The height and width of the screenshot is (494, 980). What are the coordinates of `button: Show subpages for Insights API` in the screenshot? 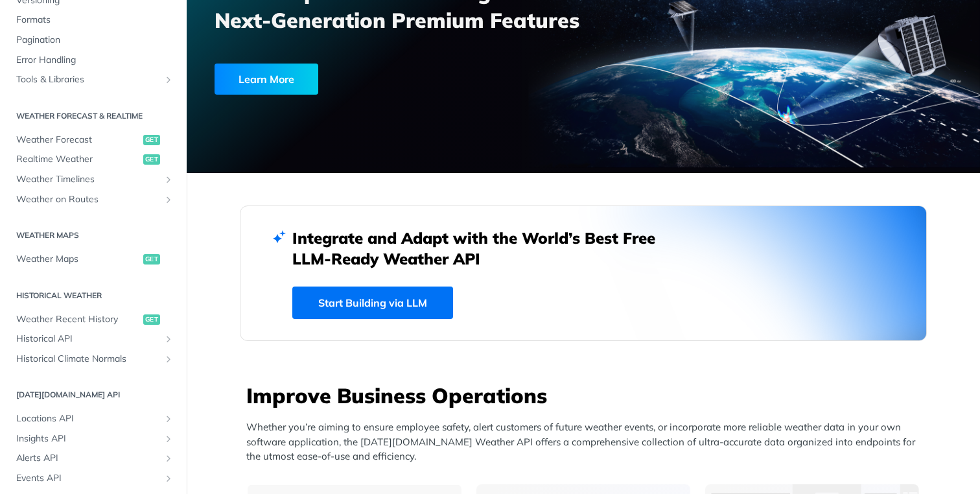 It's located at (169, 439).